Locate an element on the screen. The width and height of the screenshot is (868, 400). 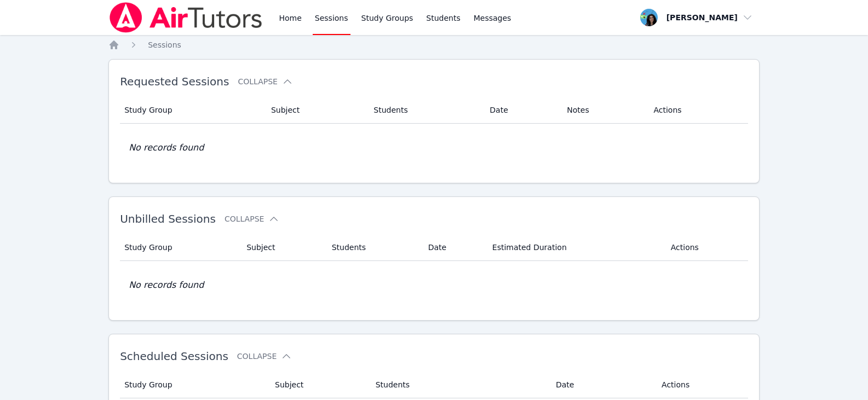
span: Scheduled Sessions is located at coordinates (174, 357).